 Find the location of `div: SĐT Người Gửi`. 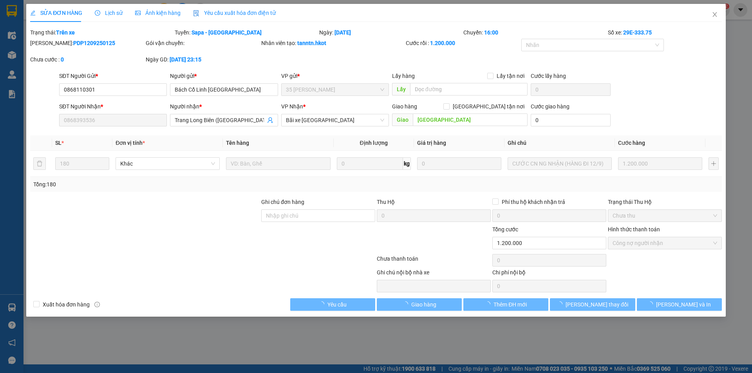

div: SĐT Người Gửi is located at coordinates (113, 76).